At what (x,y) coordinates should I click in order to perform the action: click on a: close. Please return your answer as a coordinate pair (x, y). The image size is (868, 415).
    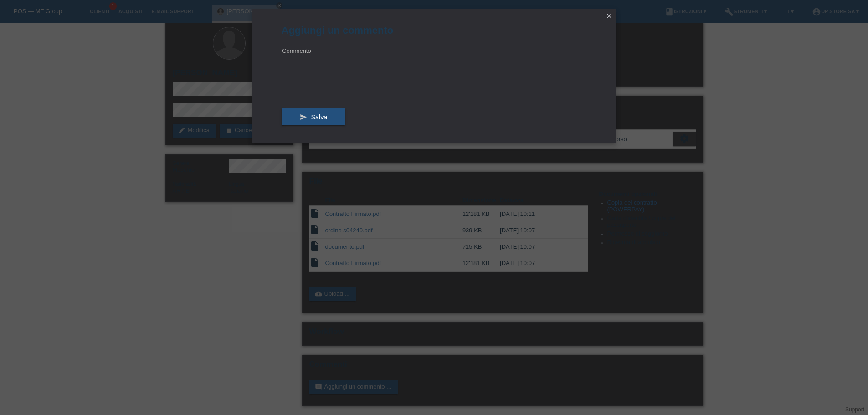
    Looking at the image, I should click on (609, 16).